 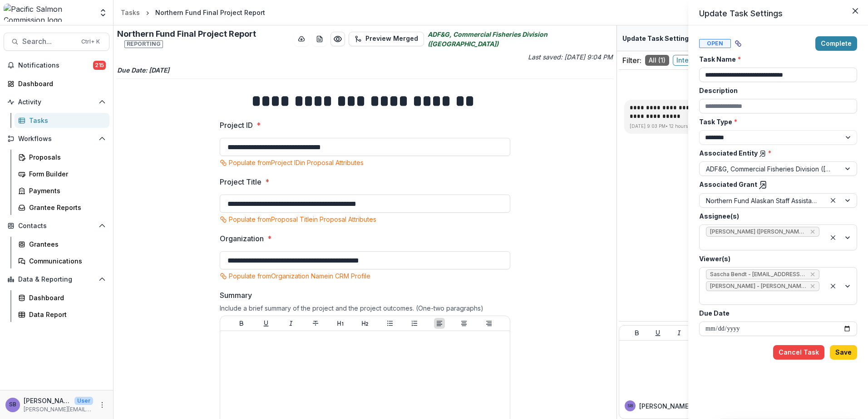 I want to click on label: Description, so click(x=775, y=90).